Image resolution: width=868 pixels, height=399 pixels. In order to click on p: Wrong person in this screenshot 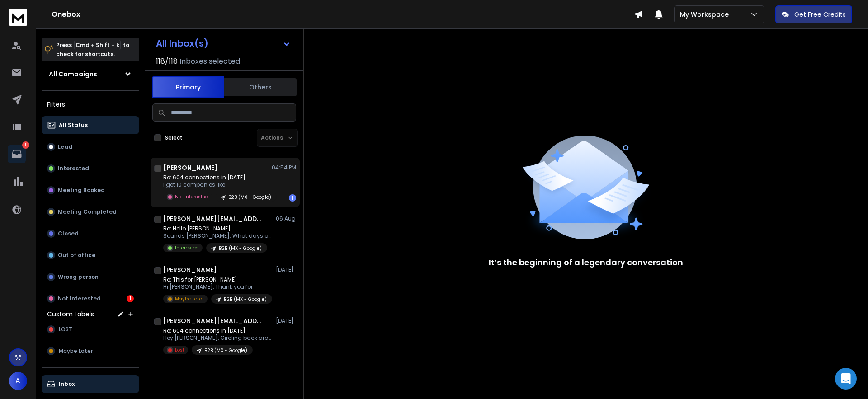, I will do `click(78, 277)`.